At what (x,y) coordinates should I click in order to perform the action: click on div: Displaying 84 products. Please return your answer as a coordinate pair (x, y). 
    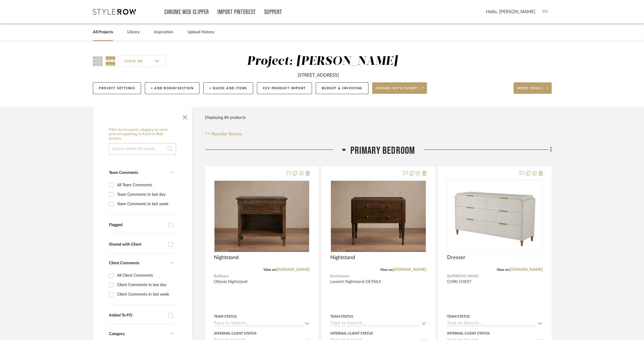
    Looking at the image, I should click on (225, 118).